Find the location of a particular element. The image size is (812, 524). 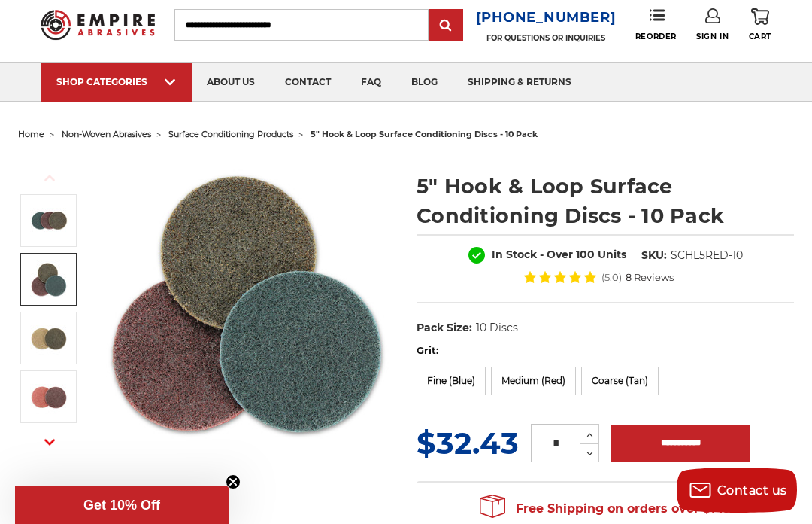

button: Next is located at coordinates (50, 442).